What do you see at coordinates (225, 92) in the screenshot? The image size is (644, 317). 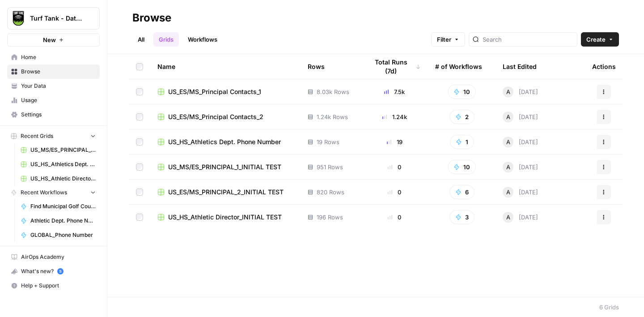 I see `a: US_ES/MS_Principal Contacts_1` at bounding box center [225, 92].